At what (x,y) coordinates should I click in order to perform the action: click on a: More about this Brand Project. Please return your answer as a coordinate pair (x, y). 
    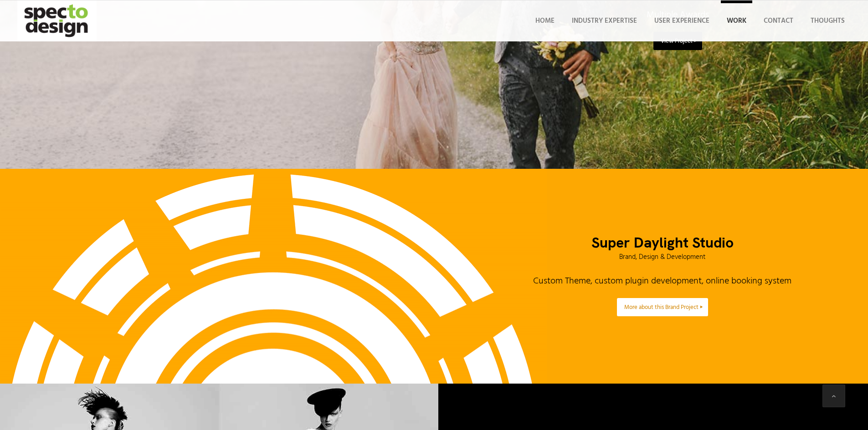
    Looking at the image, I should click on (663, 308).